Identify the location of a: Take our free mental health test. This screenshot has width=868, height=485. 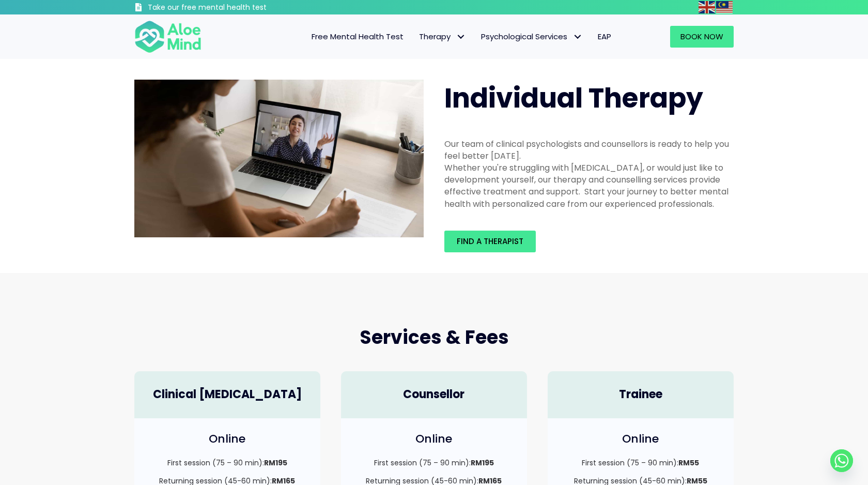
(228, 9).